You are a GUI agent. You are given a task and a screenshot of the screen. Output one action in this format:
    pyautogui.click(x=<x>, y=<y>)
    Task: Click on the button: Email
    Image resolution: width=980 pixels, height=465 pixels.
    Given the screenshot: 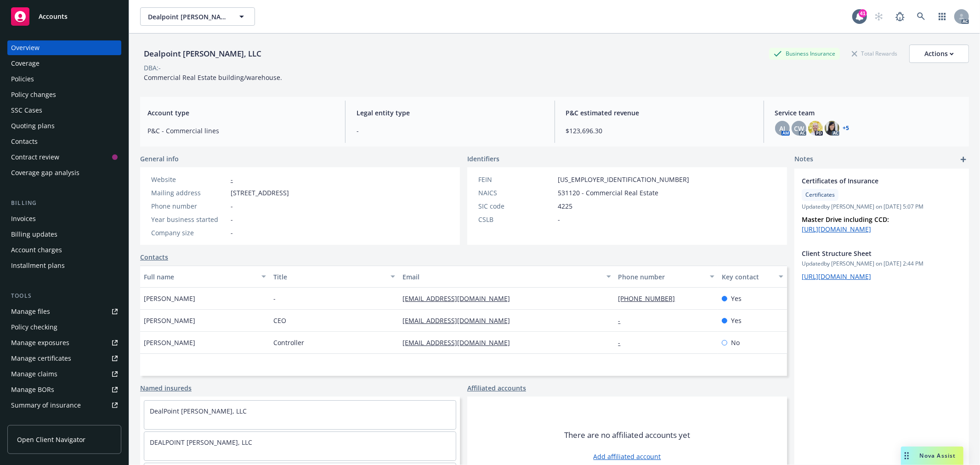 What is the action you would take?
    pyautogui.click(x=506, y=276)
    